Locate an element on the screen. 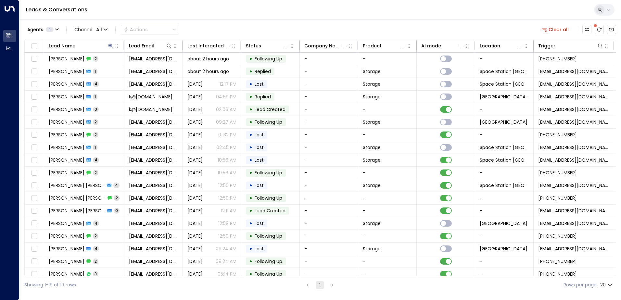 The image size is (621, 300). span: Sana Iqbal is located at coordinates (67, 84).